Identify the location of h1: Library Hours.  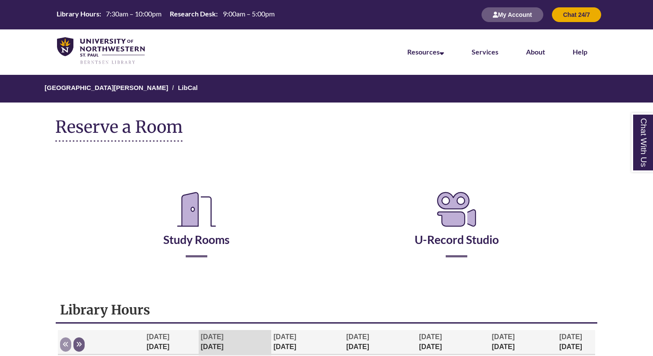
(326, 309).